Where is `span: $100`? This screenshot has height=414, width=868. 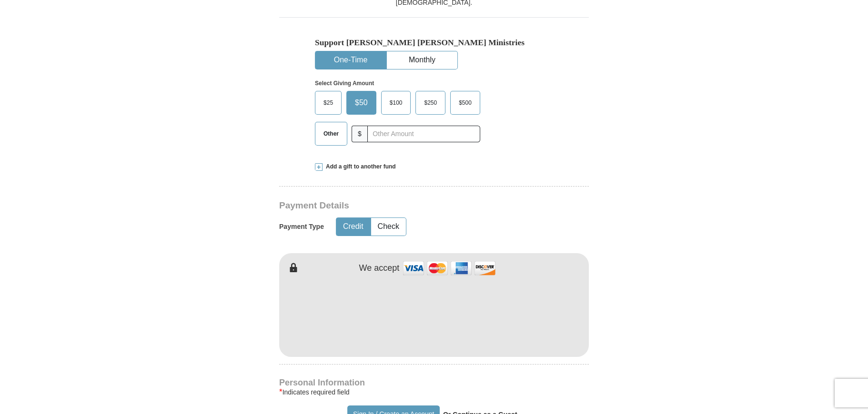 span: $100 is located at coordinates (396, 103).